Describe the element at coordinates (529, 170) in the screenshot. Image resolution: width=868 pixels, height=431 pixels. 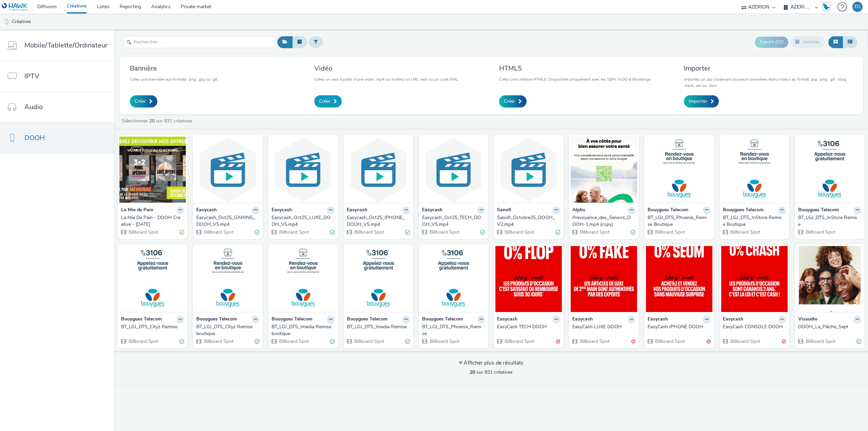
I see `img: Sanofi_Octobre25_DOOH_V2.mp4 visual` at that location.